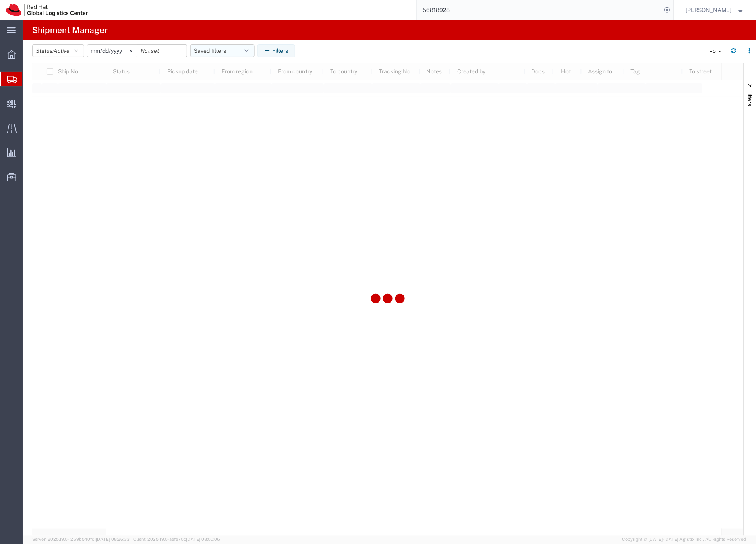 The image size is (756, 544). What do you see at coordinates (62, 51) in the screenshot?
I see `span: Active` at bounding box center [62, 51].